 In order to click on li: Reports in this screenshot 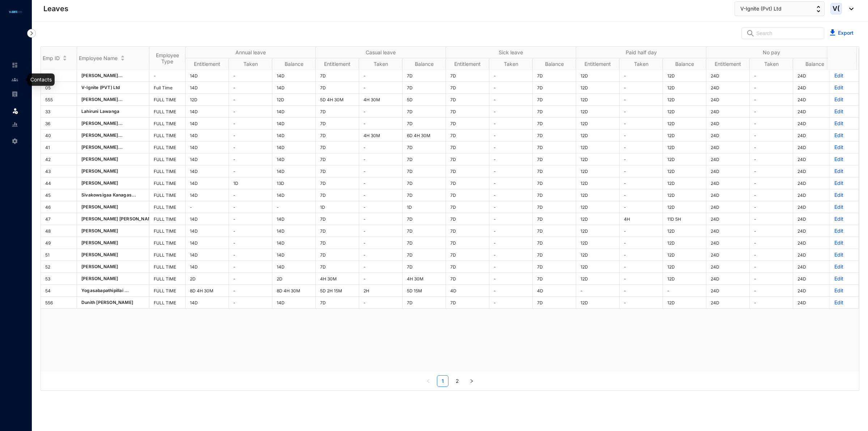, I will do `click(15, 124)`.